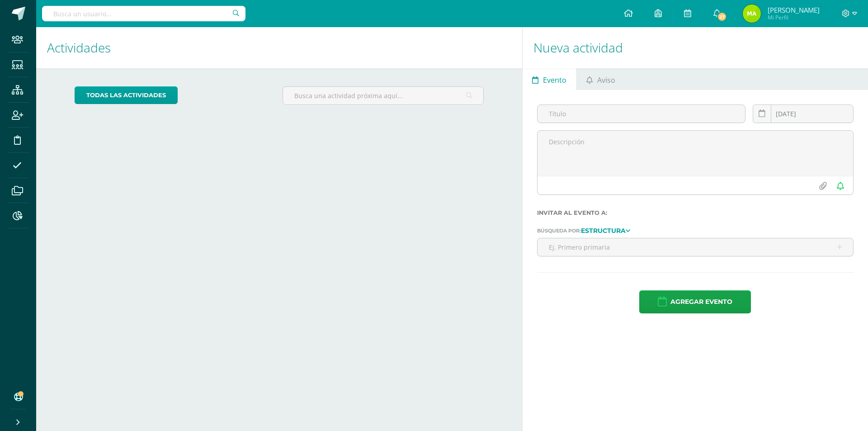  What do you see at coordinates (695, 213) in the screenshot?
I see `label: Invitar al evento a:` at bounding box center [695, 213].